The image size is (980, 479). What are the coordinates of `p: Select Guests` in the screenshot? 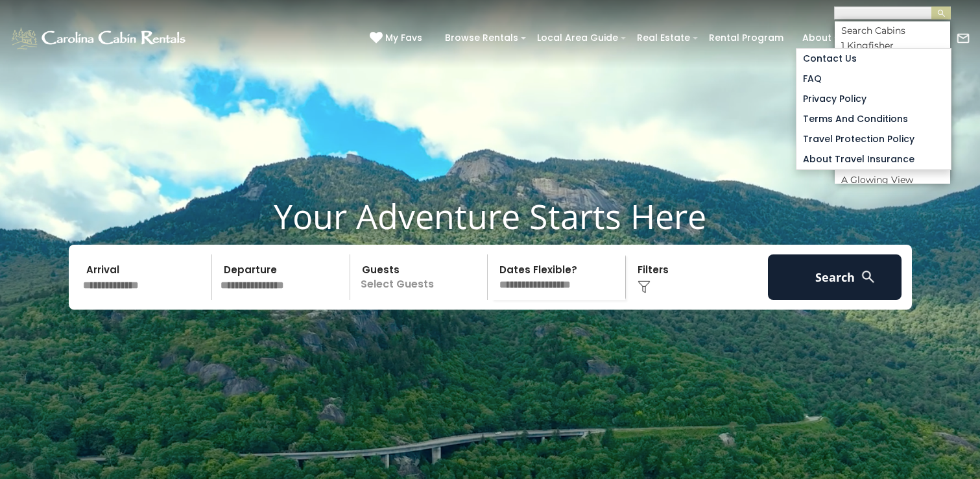 It's located at (421, 277).